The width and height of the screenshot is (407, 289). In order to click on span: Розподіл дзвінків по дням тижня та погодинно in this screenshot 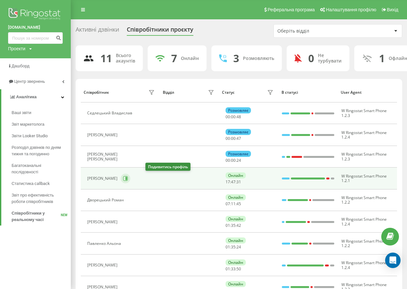, I will do `click(40, 151)`.